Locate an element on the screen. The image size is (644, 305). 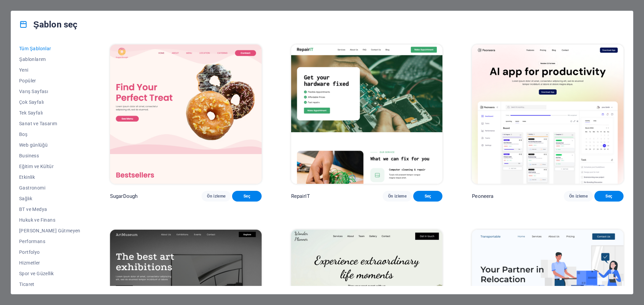
img: RepairIT is located at coordinates (367, 114).